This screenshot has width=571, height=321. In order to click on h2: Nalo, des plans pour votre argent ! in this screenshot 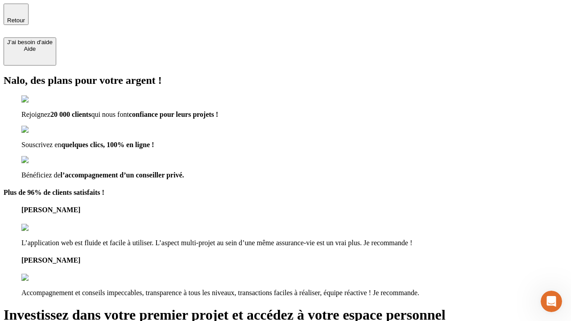, I will do `click(286, 80)`.